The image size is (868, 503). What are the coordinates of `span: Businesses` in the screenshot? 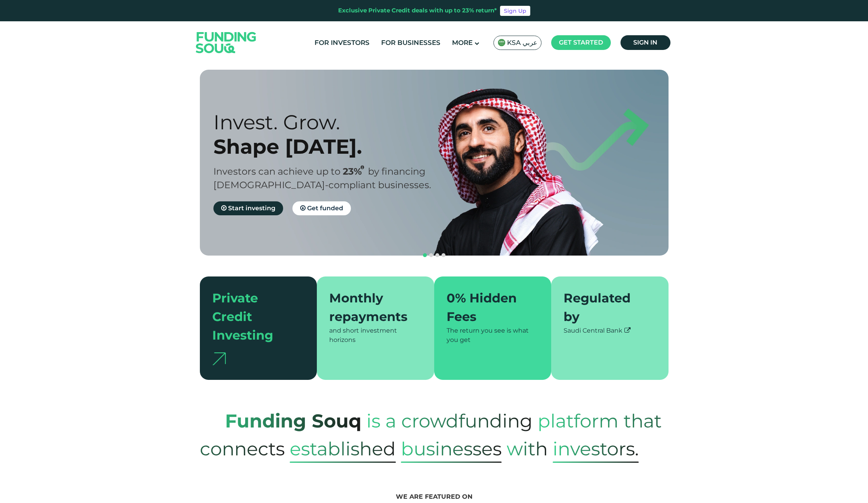 It's located at (451, 449).